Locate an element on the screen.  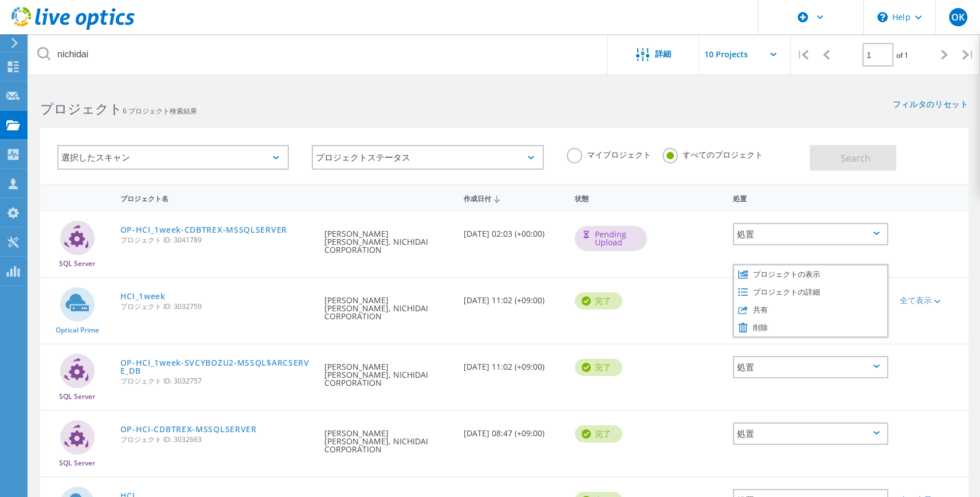
div: 状態 is located at coordinates (611, 198).